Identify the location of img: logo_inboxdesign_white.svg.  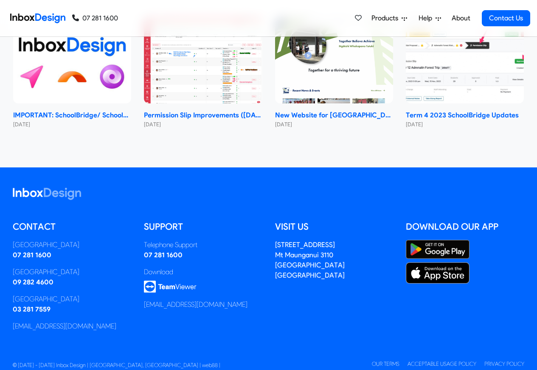
(47, 194).